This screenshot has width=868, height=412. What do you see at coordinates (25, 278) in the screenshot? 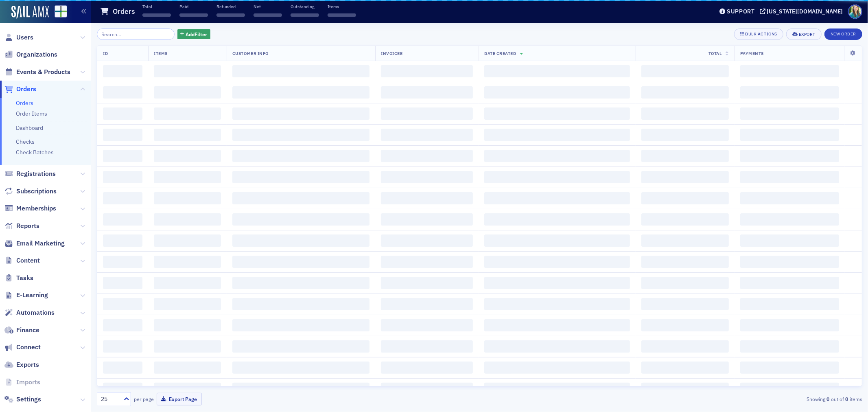
I see `span: Tasks` at bounding box center [25, 278].